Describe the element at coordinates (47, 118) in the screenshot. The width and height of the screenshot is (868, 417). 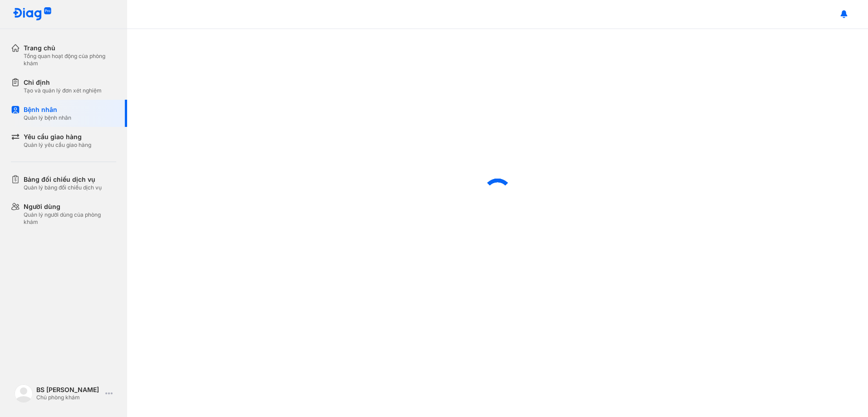
I see `div: Quản lý bệnh nhân` at that location.